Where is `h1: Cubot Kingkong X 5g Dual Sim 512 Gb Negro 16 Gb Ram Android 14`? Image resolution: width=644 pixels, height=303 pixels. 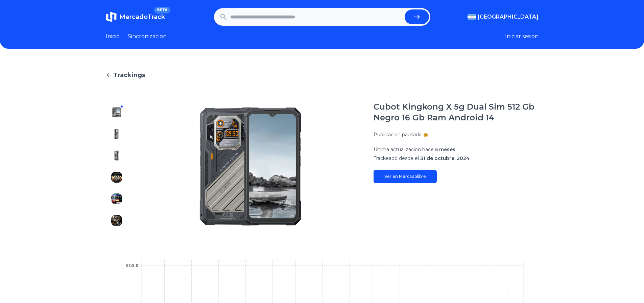 h1: Cubot Kingkong X 5g Dual Sim 512 Gb Negro 16 Gb Ram Android 14 is located at coordinates (456, 112).